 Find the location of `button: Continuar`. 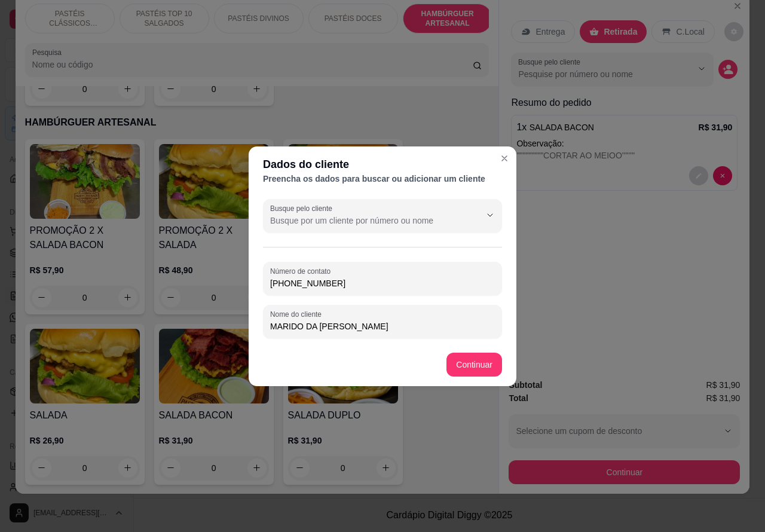

button: Continuar is located at coordinates (474, 365).